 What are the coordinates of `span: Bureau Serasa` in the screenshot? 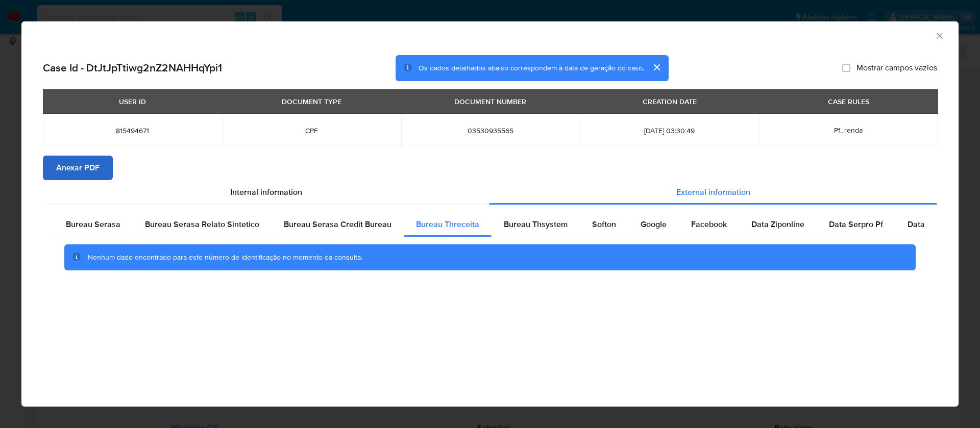 It's located at (93, 224).